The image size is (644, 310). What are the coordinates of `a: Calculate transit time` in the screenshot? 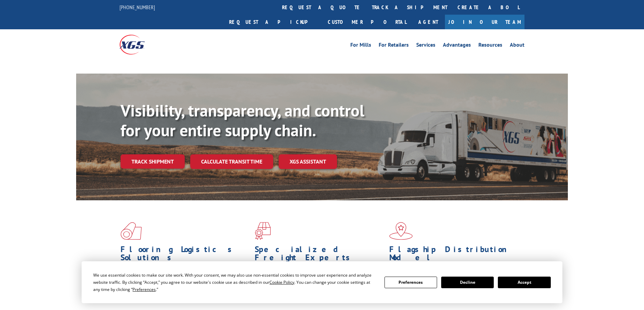 It's located at (231, 161).